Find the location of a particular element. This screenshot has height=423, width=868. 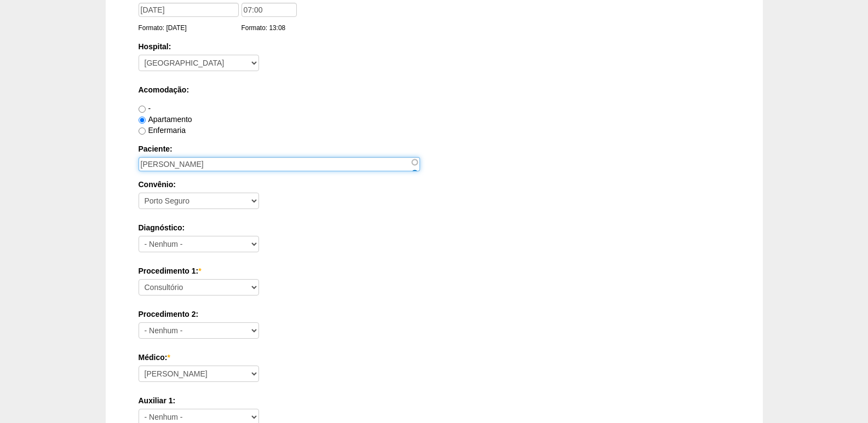

label: Diagnóstico: is located at coordinates (434, 228).